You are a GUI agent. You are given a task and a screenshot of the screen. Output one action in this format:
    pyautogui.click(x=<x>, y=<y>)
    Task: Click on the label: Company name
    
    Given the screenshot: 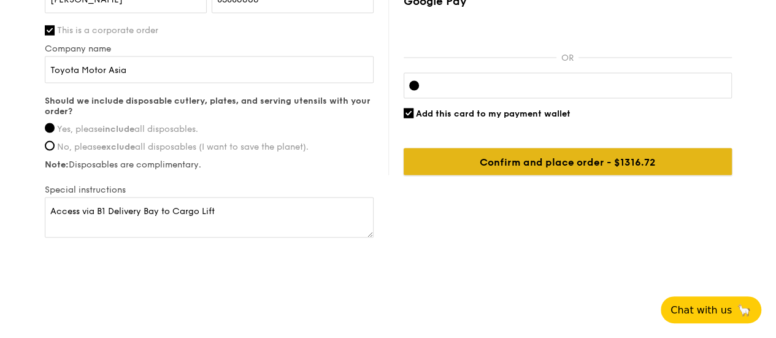 What is the action you would take?
    pyautogui.click(x=209, y=48)
    